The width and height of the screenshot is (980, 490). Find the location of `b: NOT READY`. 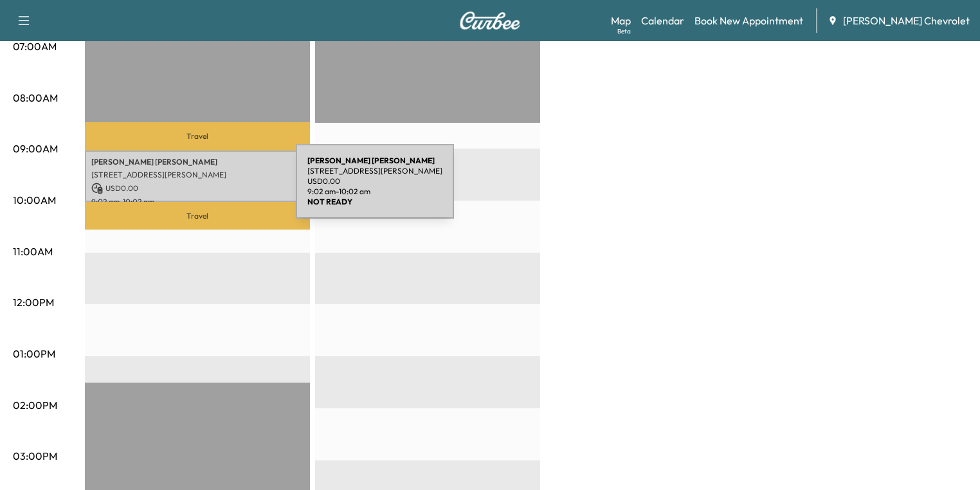

b: NOT READY is located at coordinates (330, 201).